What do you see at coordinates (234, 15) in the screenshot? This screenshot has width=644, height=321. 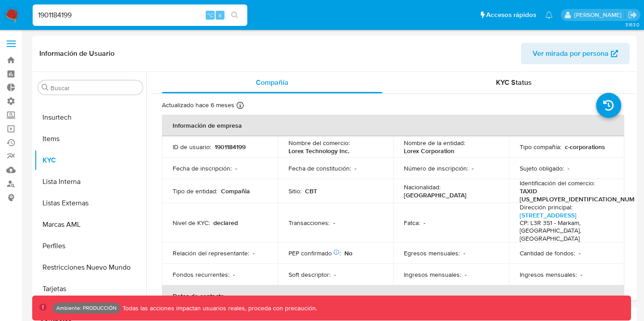 I see `button: search-icon` at bounding box center [234, 15].